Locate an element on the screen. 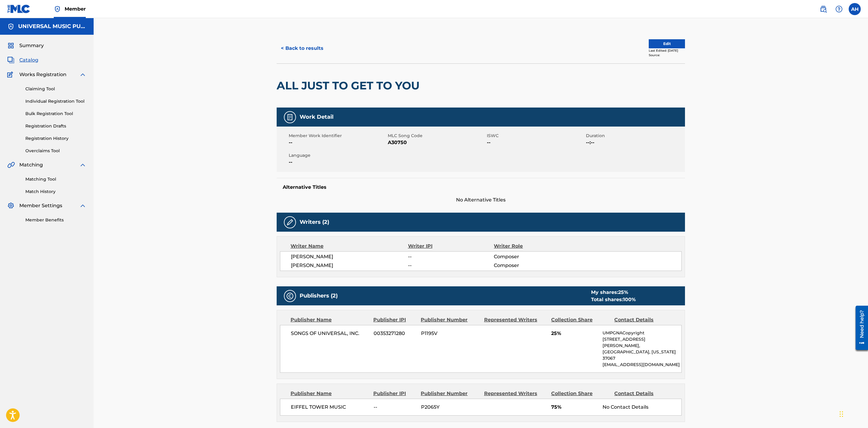  img: Matching is located at coordinates (11, 165).